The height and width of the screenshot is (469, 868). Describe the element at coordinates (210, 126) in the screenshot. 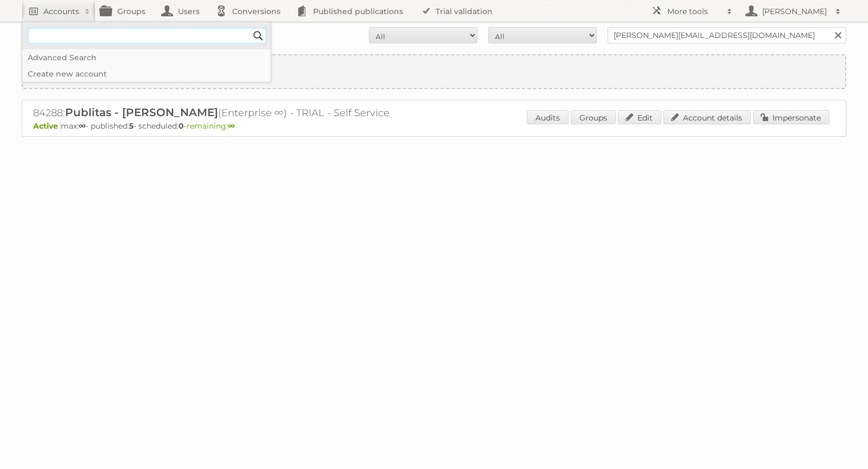

I see `span: remaining:` at that location.